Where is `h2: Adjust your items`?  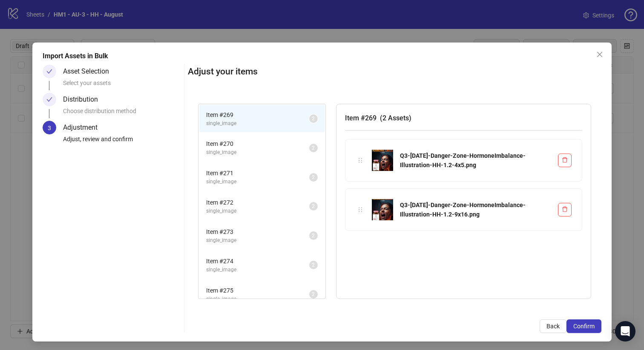 h2: Adjust your items is located at coordinates (395, 71).